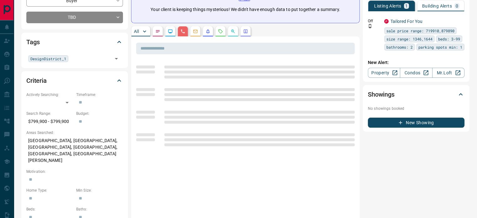  I want to click on span: size range: 1346,1644, so click(410, 39).